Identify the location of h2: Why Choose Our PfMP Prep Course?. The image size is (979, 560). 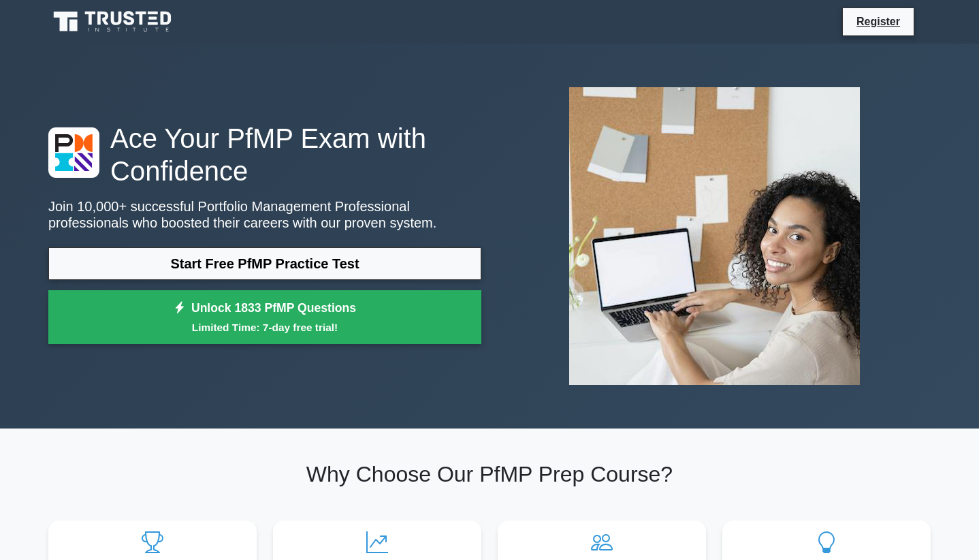
(490, 474).